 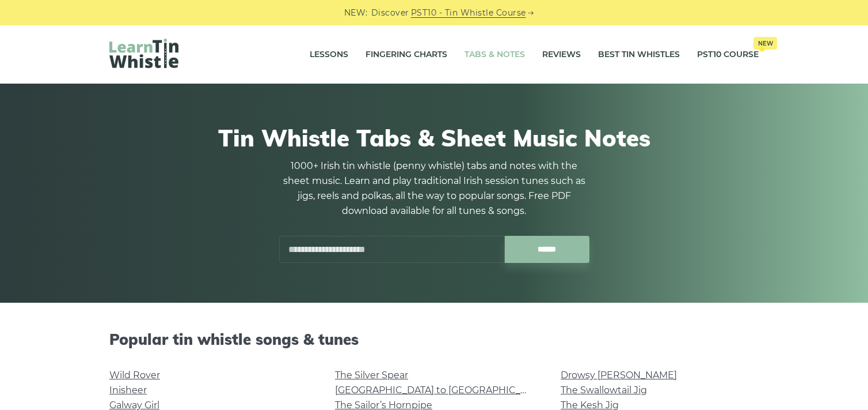 I want to click on a: Best Tin Whistles, so click(x=639, y=54).